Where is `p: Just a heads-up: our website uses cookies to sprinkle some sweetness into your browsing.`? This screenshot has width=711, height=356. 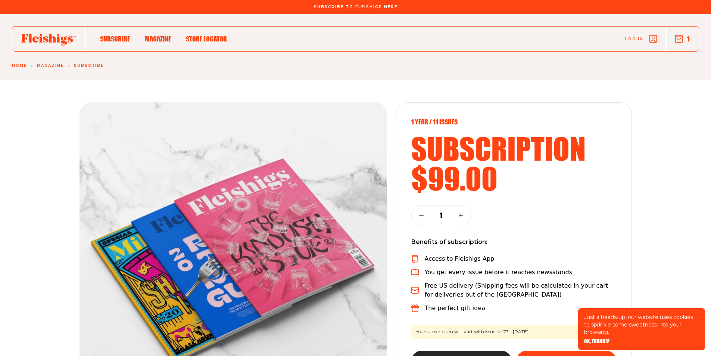 p: Just a heads-up: our website uses cookies to sprinkle some sweetness into your browsing. is located at coordinates (642, 324).